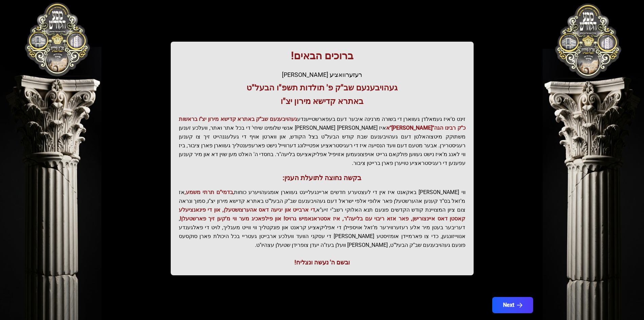 The image size is (644, 320). What do you see at coordinates (322, 88) in the screenshot?
I see `h3: געהויבענעם שב"ק פ' תולדות תשפ"ו הבעל"ט` at bounding box center [322, 88].